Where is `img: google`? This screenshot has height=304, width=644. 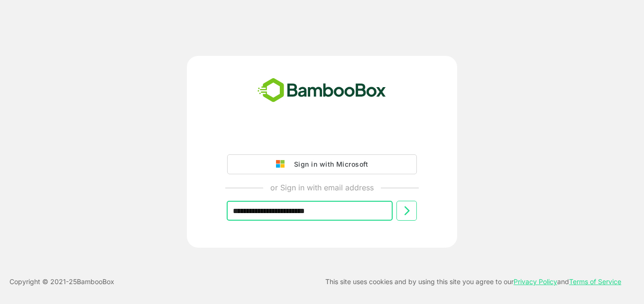
img: google is located at coordinates (283, 165).